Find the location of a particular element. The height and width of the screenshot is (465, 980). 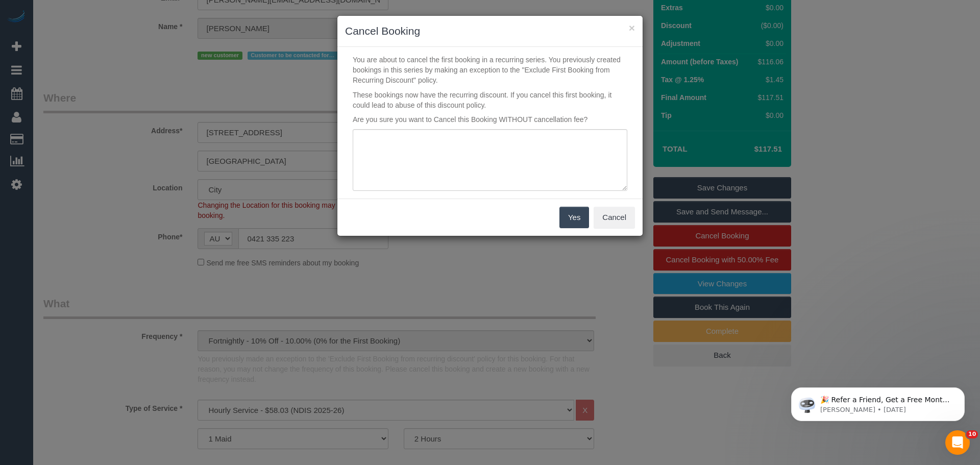

p: Are you sure you want to Cancel this Booking WITHOUT cancellation fee? is located at coordinates (490, 119).